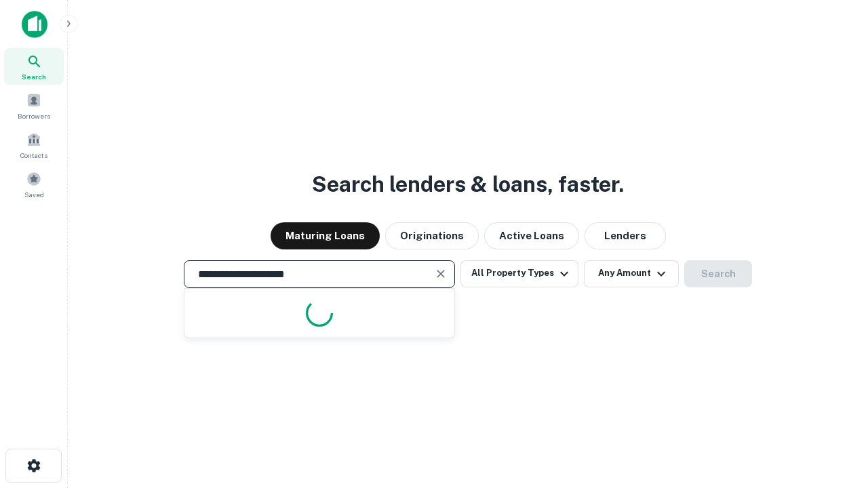  I want to click on h3: Search lenders & loans, faster., so click(467, 185).